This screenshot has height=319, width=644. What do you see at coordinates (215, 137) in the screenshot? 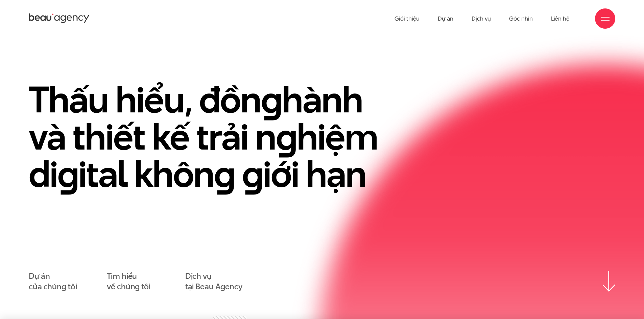
I see `h1: Thấu hiểu, đồn hành và thiết kế trải n hiệm di ital khôn iới hạn` at bounding box center [215, 137].